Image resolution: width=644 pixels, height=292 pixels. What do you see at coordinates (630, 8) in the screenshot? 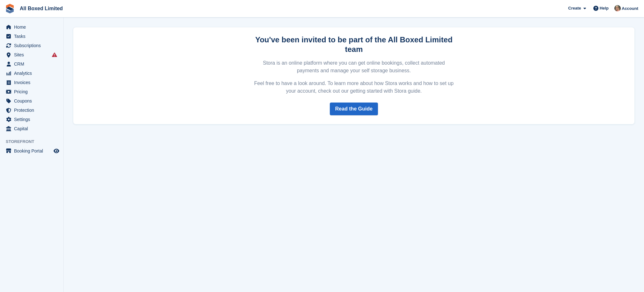
I see `span: Account` at bounding box center [630, 8].